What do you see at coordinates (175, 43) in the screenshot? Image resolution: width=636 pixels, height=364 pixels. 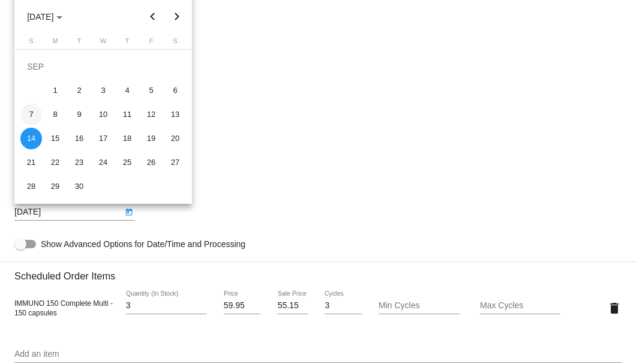 I see `th: Saturday` at bounding box center [175, 43].